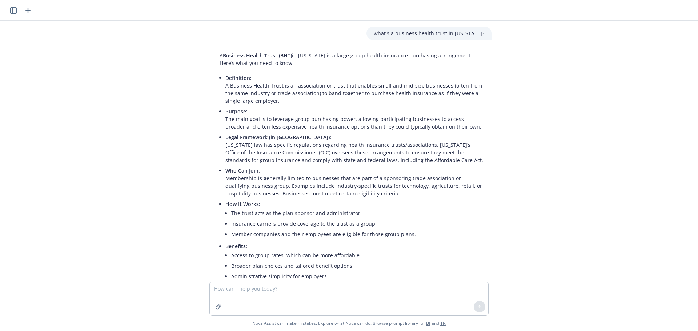  Describe the element at coordinates (428, 323) in the screenshot. I see `a: BI` at that location.